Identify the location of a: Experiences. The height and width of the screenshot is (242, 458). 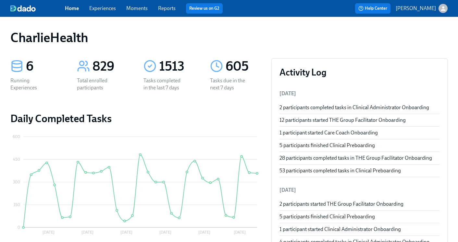
(103, 8).